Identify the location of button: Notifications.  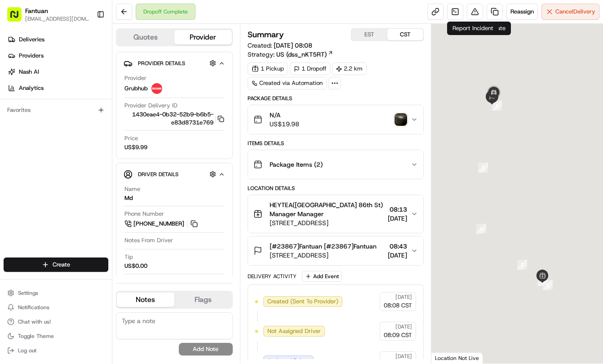
(56, 307).